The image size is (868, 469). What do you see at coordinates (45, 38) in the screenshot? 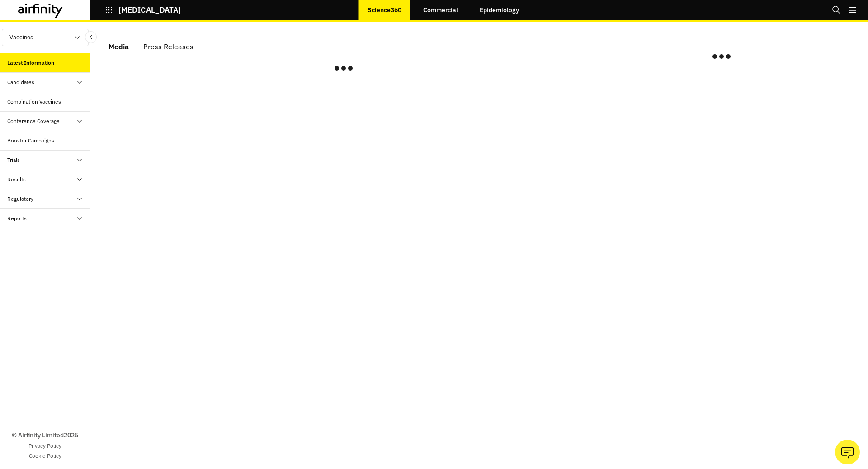
I see `button: Vaccines` at bounding box center [45, 38].